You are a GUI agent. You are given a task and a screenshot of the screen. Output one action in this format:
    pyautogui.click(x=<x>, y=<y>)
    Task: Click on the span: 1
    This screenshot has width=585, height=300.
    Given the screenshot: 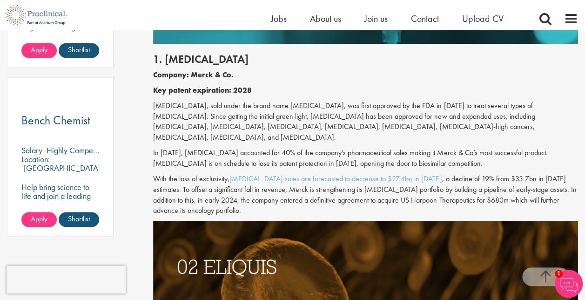 What is the action you would take?
    pyautogui.click(x=559, y=273)
    